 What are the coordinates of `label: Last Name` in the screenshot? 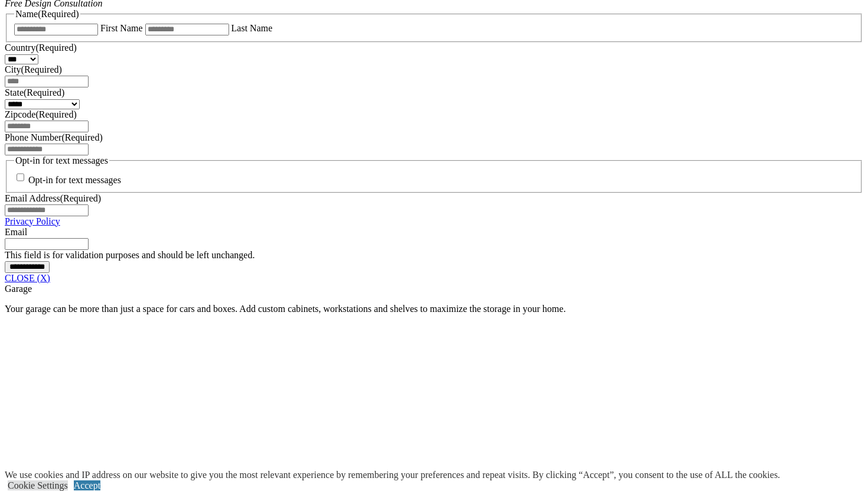 It's located at (252, 28).